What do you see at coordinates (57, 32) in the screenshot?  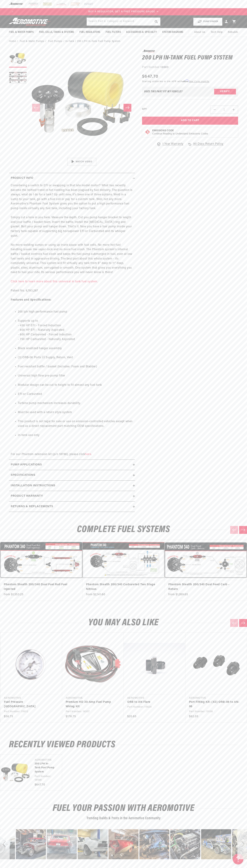 I see `span: Fuel Cells, Tanks & Systems` at bounding box center [57, 32].